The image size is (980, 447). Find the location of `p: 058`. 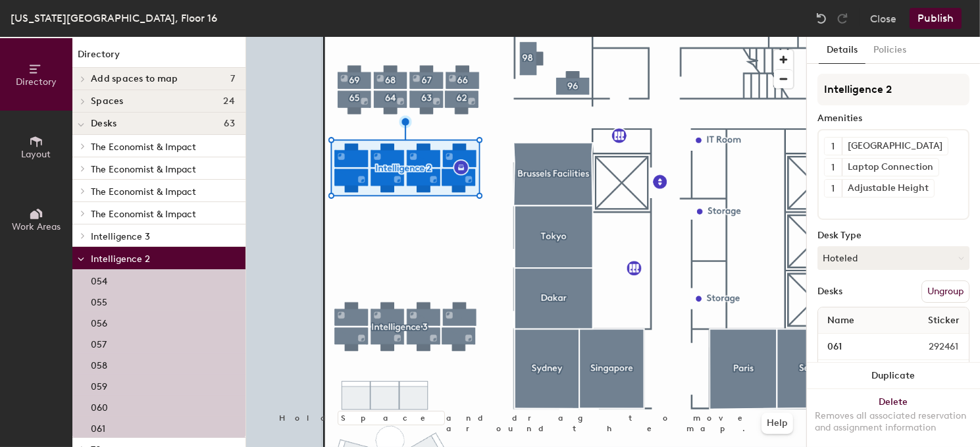

p: 058 is located at coordinates (99, 363).